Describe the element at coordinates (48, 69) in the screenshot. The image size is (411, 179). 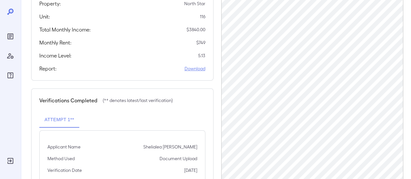
I see `h5: Report:` at that location.